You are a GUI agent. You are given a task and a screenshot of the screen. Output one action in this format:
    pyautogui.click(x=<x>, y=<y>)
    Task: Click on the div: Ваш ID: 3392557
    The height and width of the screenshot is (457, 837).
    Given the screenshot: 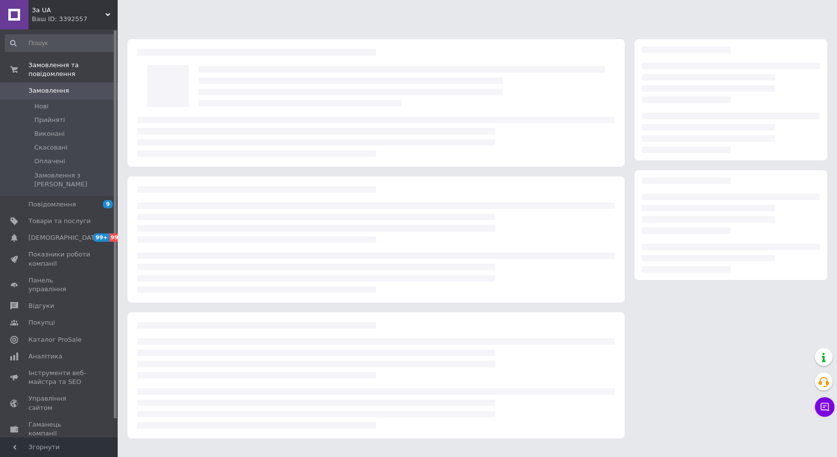 What is the action you would take?
    pyautogui.click(x=75, y=19)
    